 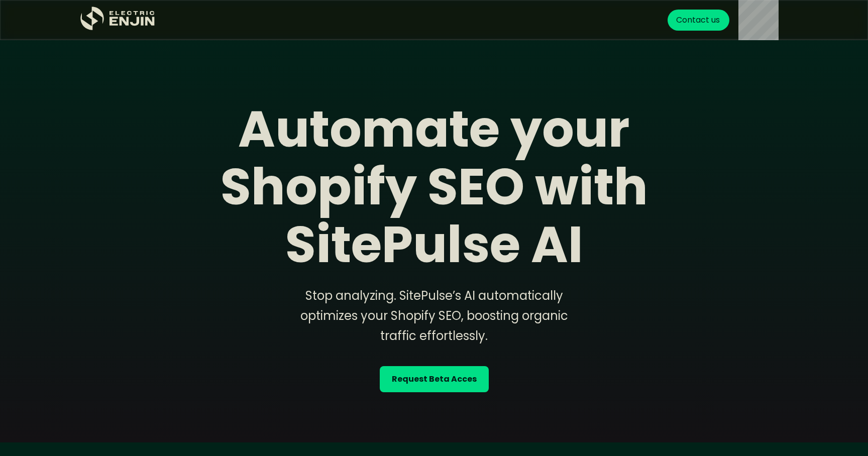 I want to click on div: Contact us, so click(x=697, y=20).